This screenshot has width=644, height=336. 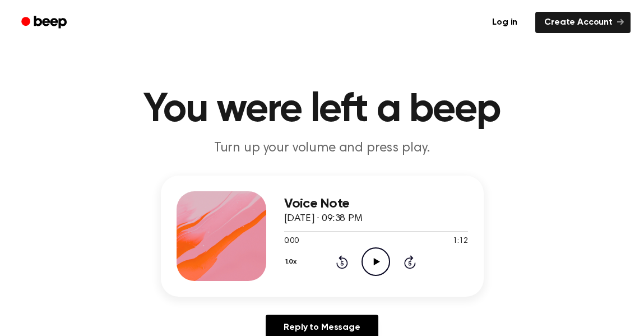 What do you see at coordinates (323, 148) in the screenshot?
I see `p: Turn up your volume and press play.` at bounding box center [323, 148].